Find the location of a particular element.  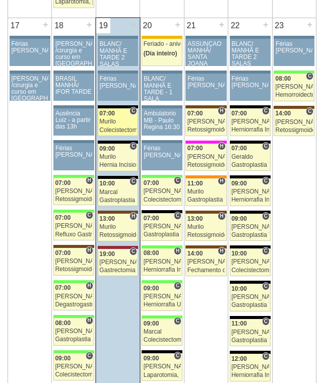

a: Ausência Luiz - a partir das 13h is located at coordinates (74, 122).